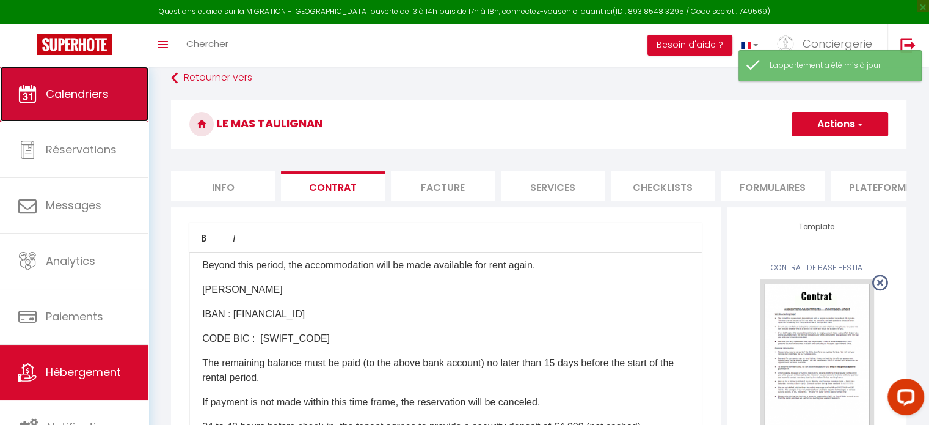 The width and height of the screenshot is (929, 425). I want to click on span: Calendriers, so click(77, 93).